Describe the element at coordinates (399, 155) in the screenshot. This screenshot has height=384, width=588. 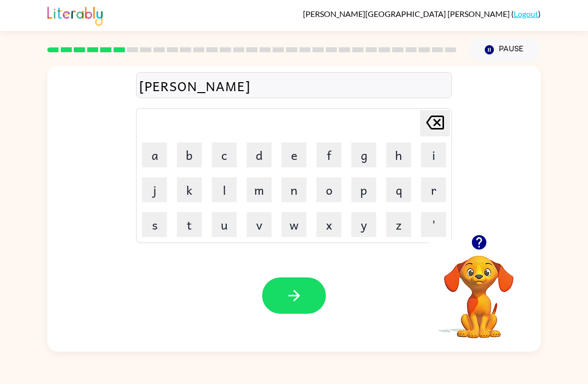
I see `button: h` at that location.